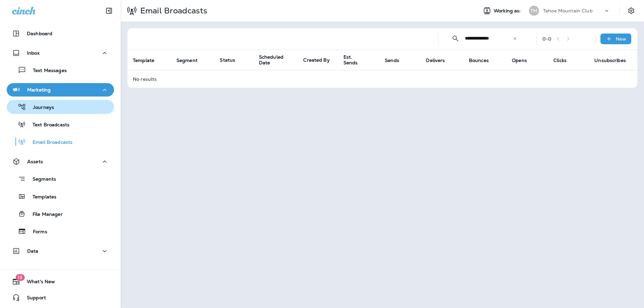  I want to click on button: Dashboard, so click(60, 34).